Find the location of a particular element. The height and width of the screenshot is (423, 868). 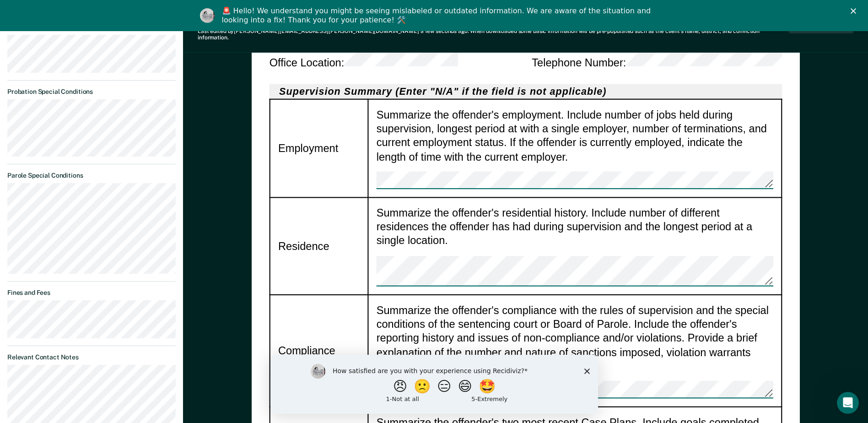

div: Telephone Number : is located at coordinates (657, 51).